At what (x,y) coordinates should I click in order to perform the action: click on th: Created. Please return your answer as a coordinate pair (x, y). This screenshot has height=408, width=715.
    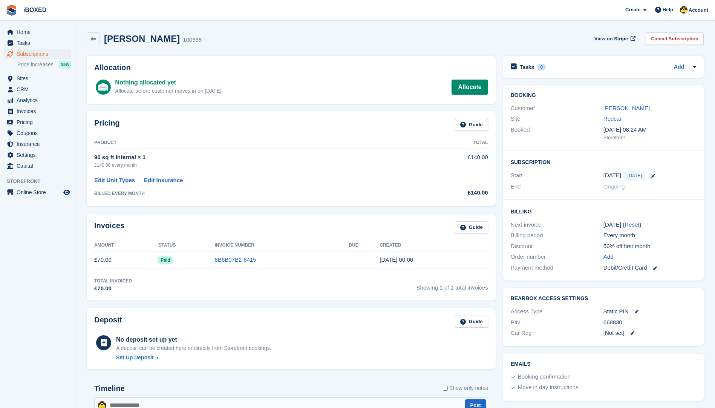
    Looking at the image, I should click on (434, 246).